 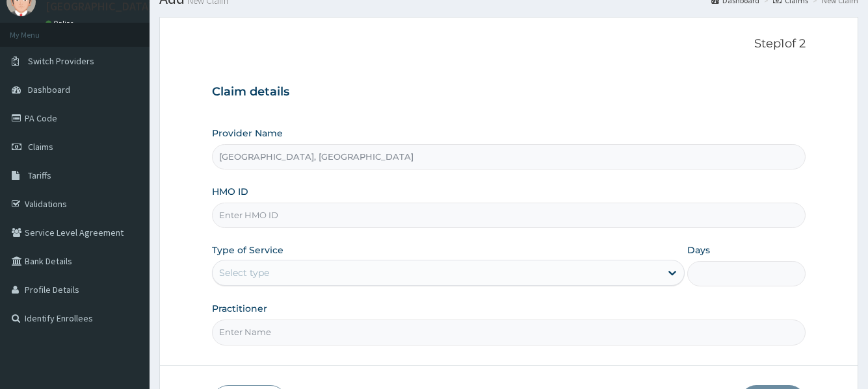 What do you see at coordinates (49, 90) in the screenshot?
I see `span: Dashboard` at bounding box center [49, 90].